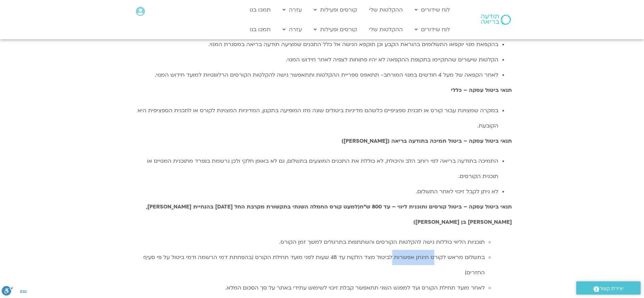  Describe the element at coordinates (609, 288) in the screenshot. I see `a: יצירת קשר` at that location.